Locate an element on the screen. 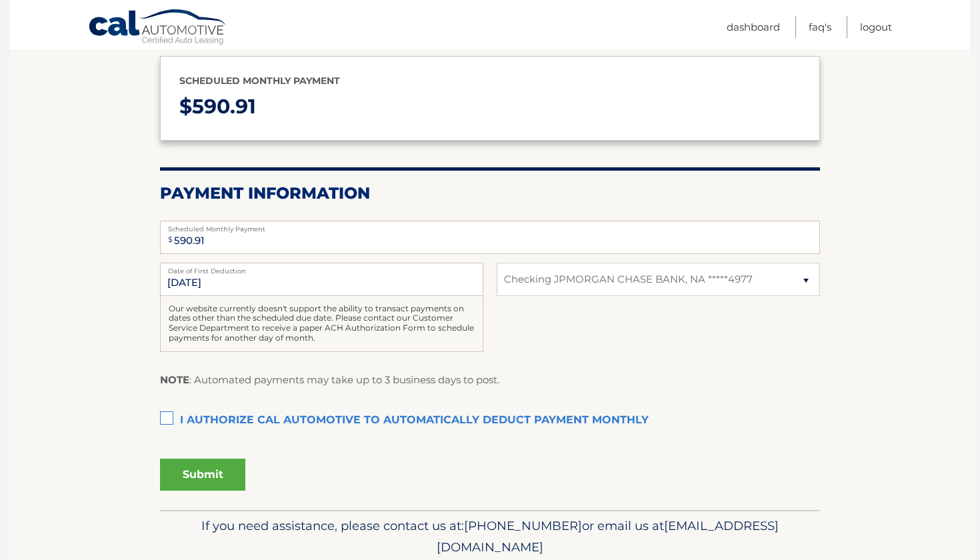 This screenshot has width=980, height=560. p: : Automated payments may take up to 3 business days to post. is located at coordinates (329, 380).